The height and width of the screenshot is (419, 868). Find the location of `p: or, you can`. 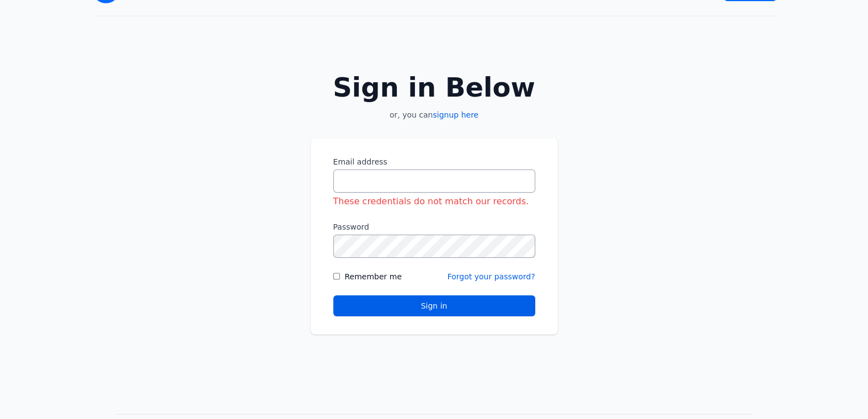

p: or, you can is located at coordinates (434, 115).